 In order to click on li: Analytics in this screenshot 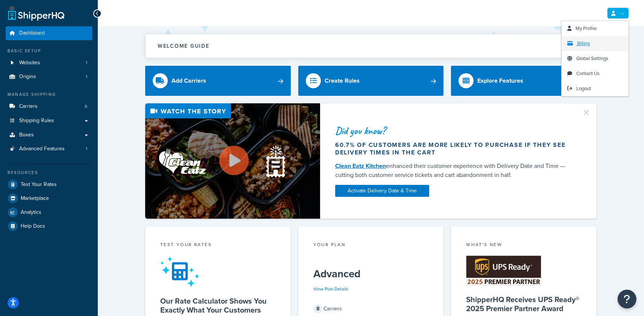, I will do `click(49, 212)`.